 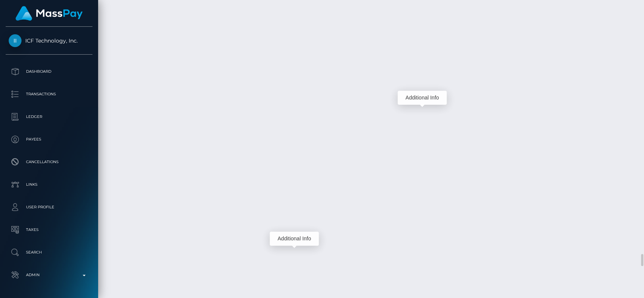 I want to click on p: User Profile, so click(x=49, y=207).